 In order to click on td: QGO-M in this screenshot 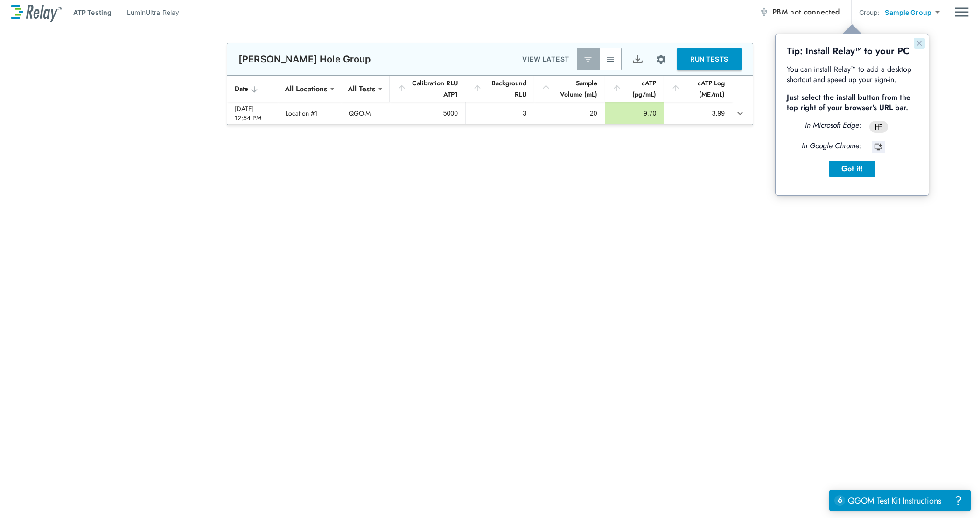, I will do `click(366, 113)`.